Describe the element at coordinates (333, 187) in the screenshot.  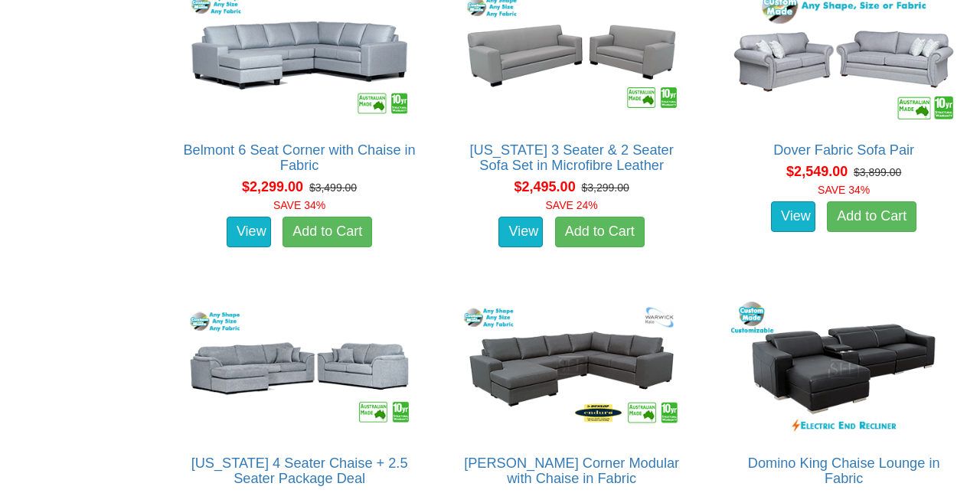
I see `del: $3,499.00` at that location.